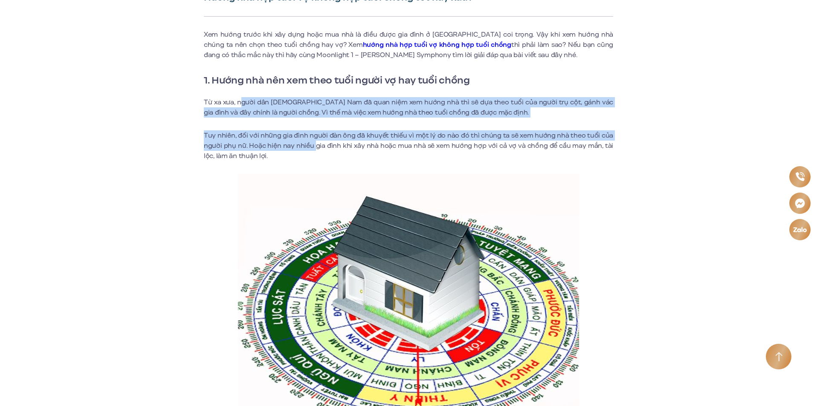 Image resolution: width=817 pixels, height=406 pixels. What do you see at coordinates (408, 146) in the screenshot?
I see `p: Tuy nhiên, đối với những gia đình người đàn ông đã khuyết thiếu vì một lý do nào đó thì chúng ta ...` at bounding box center [408, 146].